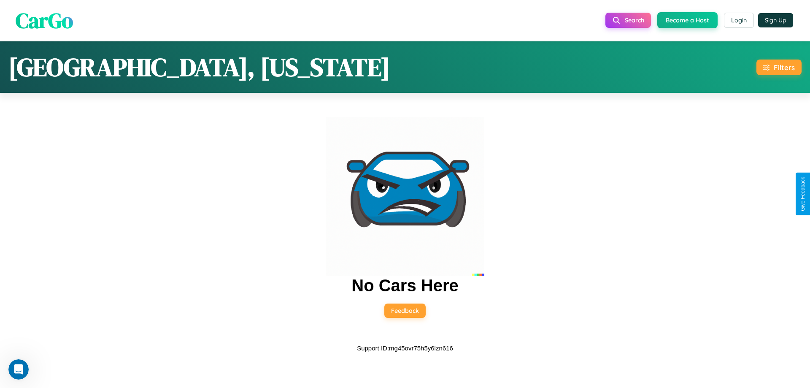 This screenshot has width=810, height=388. I want to click on button: Login, so click(739, 20).